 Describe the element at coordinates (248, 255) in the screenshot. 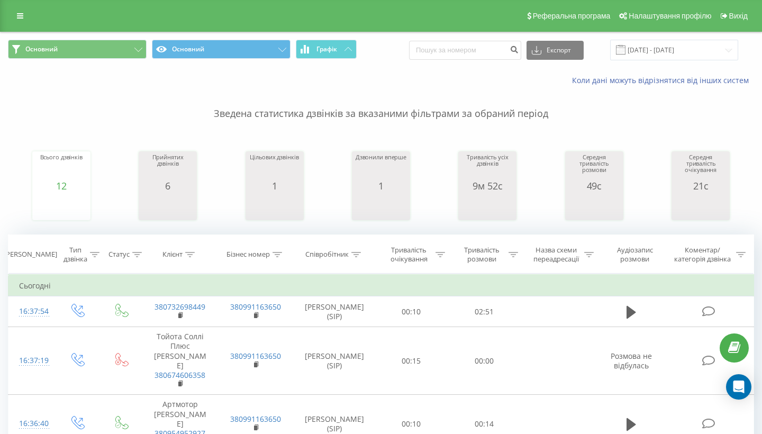

I see `div: Бізнес номер` at that location.